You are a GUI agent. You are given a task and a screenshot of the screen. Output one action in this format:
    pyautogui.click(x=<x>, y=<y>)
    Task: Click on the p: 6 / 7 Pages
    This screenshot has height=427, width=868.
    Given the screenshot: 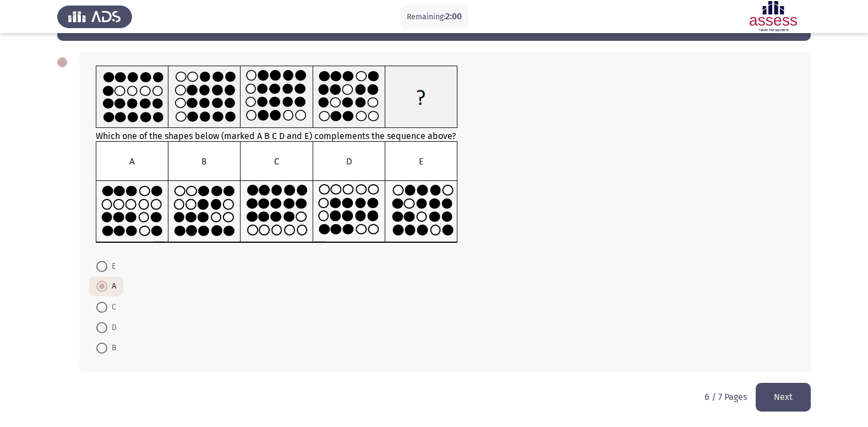 What is the action you would take?
    pyautogui.click(x=725, y=396)
    